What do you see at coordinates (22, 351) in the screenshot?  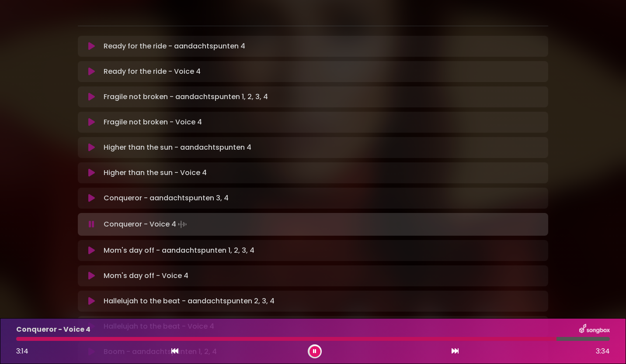 I see `span: 3:14` at bounding box center [22, 351].